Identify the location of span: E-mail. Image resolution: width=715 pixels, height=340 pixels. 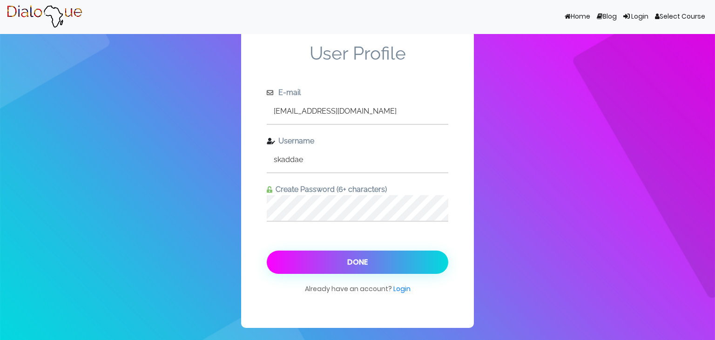
(287, 92).